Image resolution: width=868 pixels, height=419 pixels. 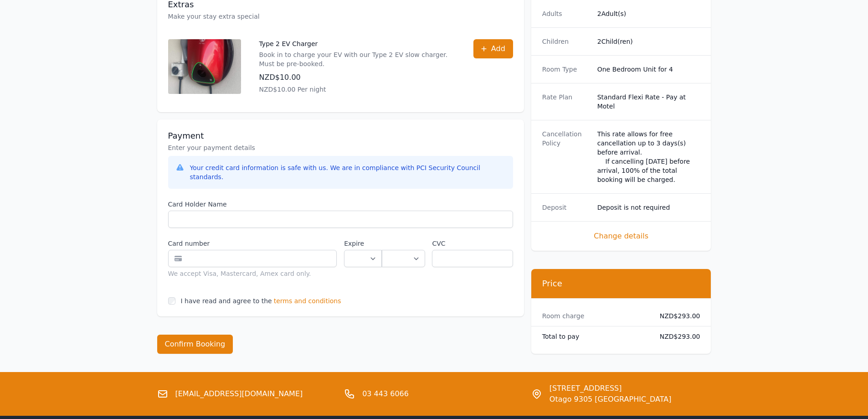 What do you see at coordinates (594, 336) in the screenshot?
I see `dt: Total to pay` at bounding box center [594, 336].